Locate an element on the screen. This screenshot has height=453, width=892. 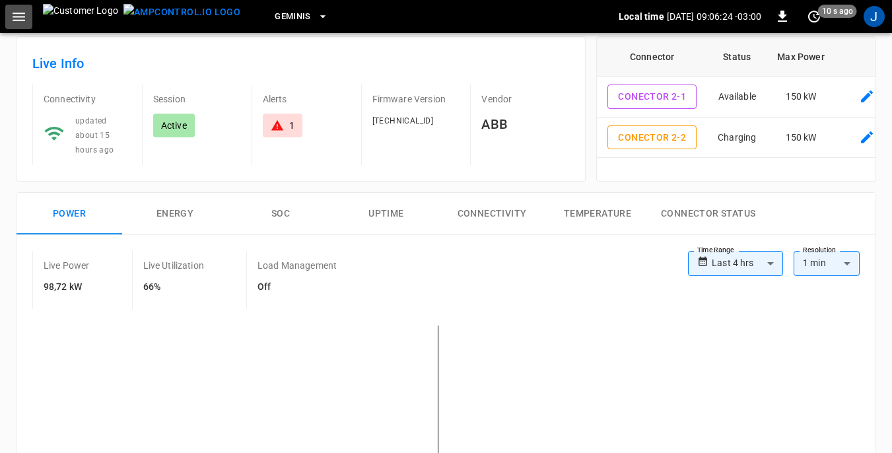
button: Conector 2-2 is located at coordinates (651, 137).